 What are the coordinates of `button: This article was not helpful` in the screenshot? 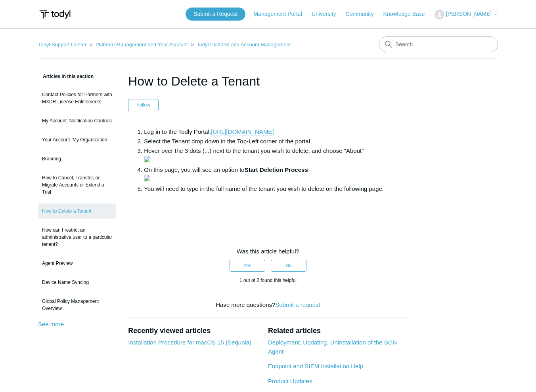 It's located at (289, 266).